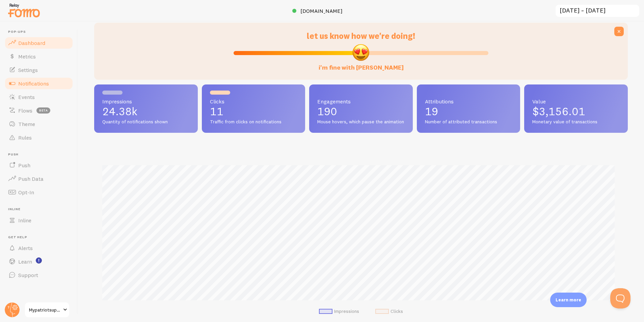 This screenshot has height=322, width=644. What do you see at coordinates (39, 260) in the screenshot?
I see `svg: <p>Watch New Feature Tutorials!</p>` at bounding box center [39, 260].